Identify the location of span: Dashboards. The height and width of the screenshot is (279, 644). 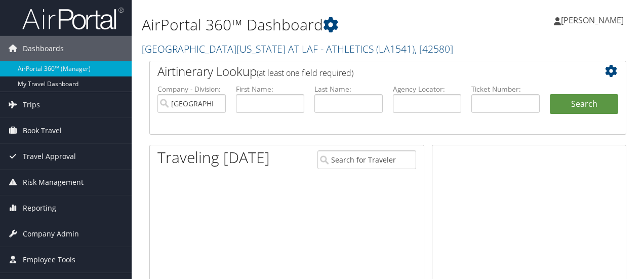
(43, 49).